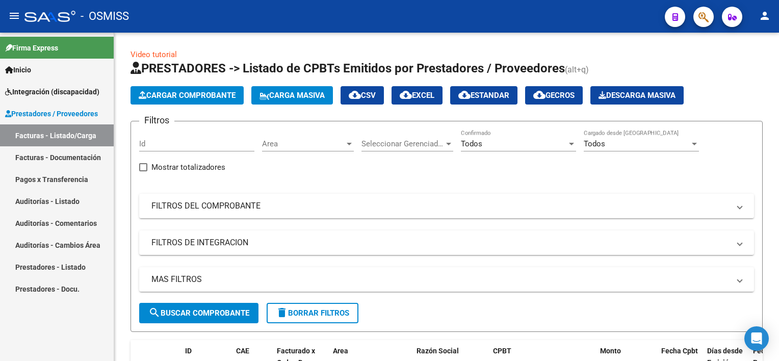 The image size is (779, 361). I want to click on button: EXCEL, so click(417, 95).